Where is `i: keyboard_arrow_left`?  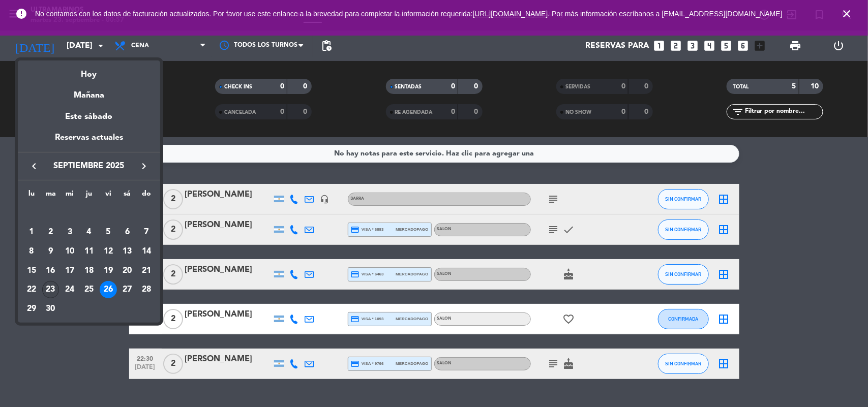 i: keyboard_arrow_left is located at coordinates (34, 166).